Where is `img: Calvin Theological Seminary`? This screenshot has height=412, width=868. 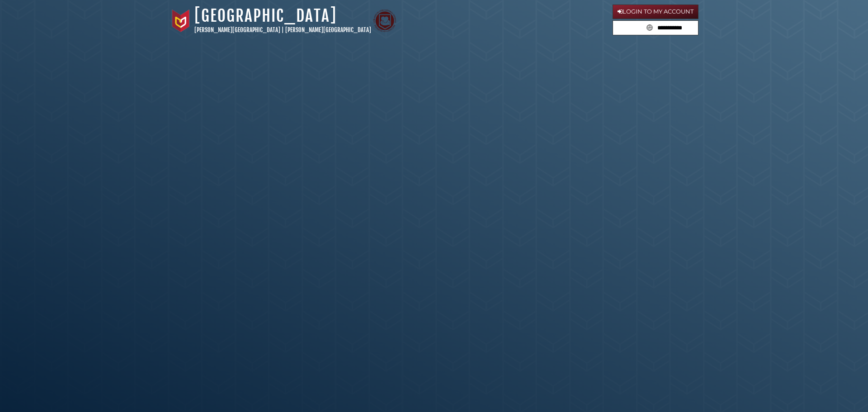
img: Calvin Theological Seminary is located at coordinates (385, 21).